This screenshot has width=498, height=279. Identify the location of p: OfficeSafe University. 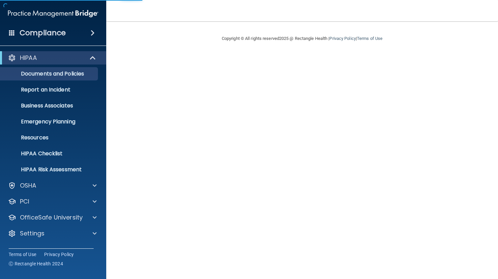
(51, 217).